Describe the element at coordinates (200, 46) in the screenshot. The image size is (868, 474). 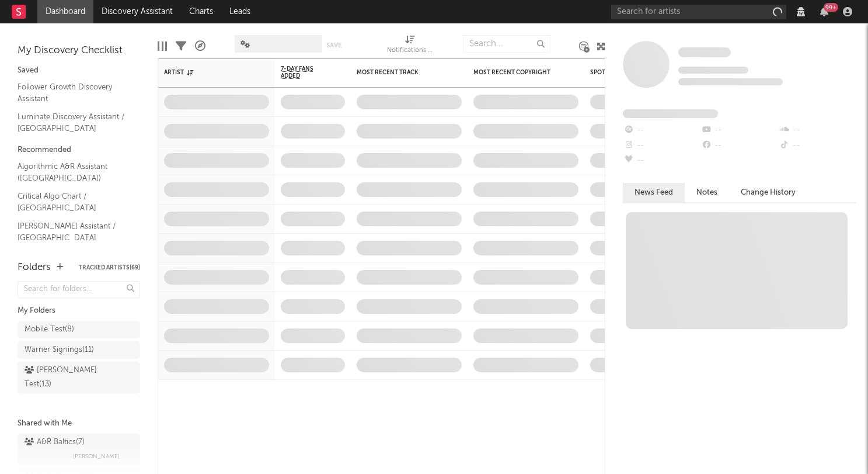
I see `div: A&R Pipeline` at that location.